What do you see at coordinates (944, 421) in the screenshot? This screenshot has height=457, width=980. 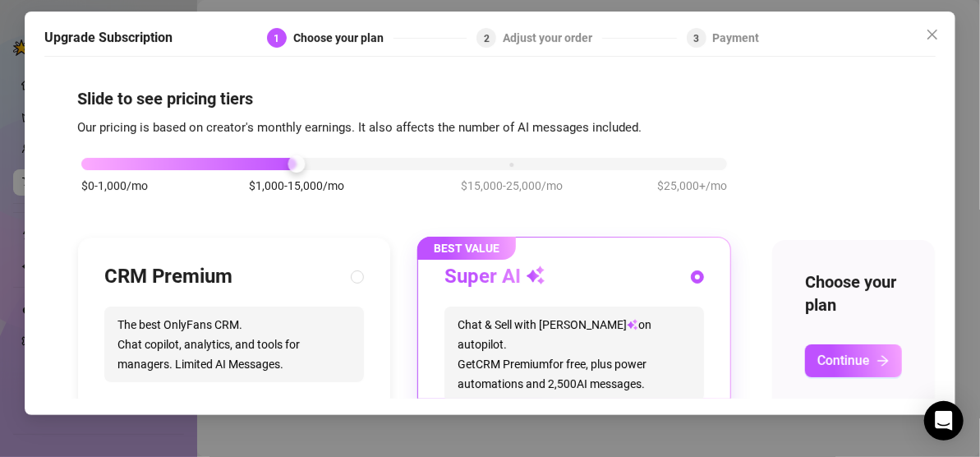 I see `div: Open Intercom Messenger` at bounding box center [944, 421].